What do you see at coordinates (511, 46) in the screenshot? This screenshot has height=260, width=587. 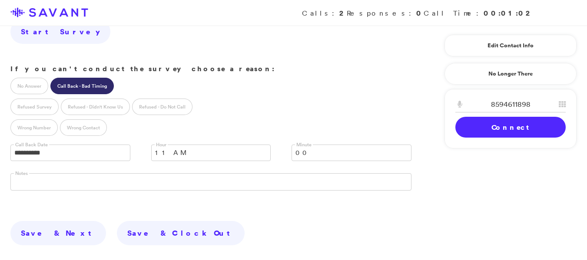 I see `a: Edit Contact Info` at bounding box center [511, 46].